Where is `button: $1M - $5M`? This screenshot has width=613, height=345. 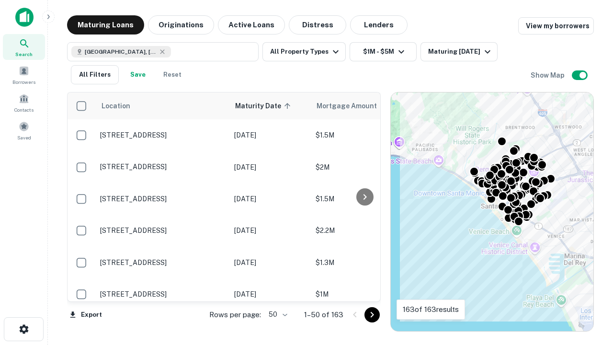
button: $1M - $5M is located at coordinates (383, 52).